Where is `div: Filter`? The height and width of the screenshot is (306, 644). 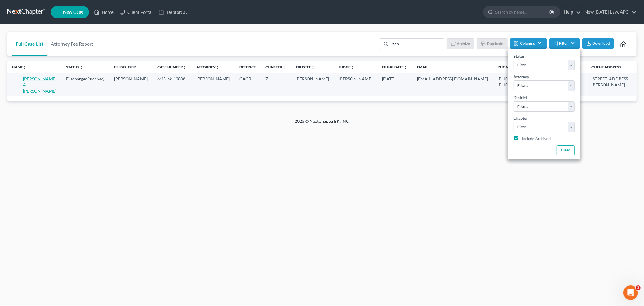 div: Filter is located at coordinates (544, 104).